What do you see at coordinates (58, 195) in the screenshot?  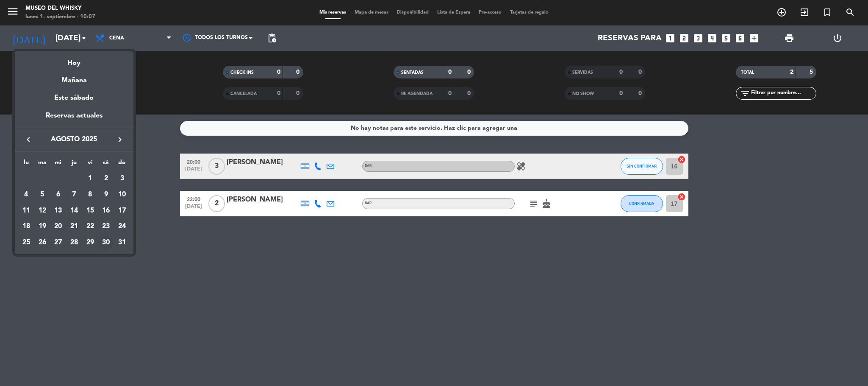 I see `td: 6 de agosto de 2025` at bounding box center [58, 195].